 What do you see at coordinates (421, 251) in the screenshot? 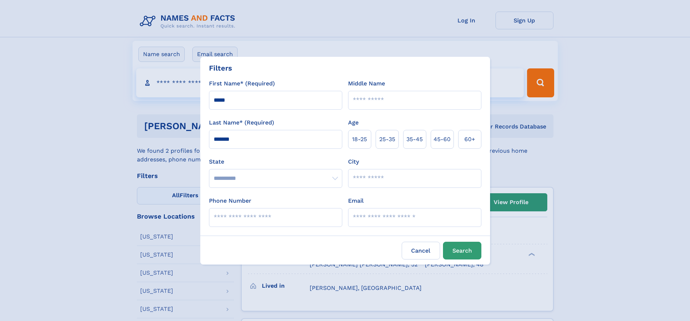
I see `label: Cancel` at bounding box center [421, 251].